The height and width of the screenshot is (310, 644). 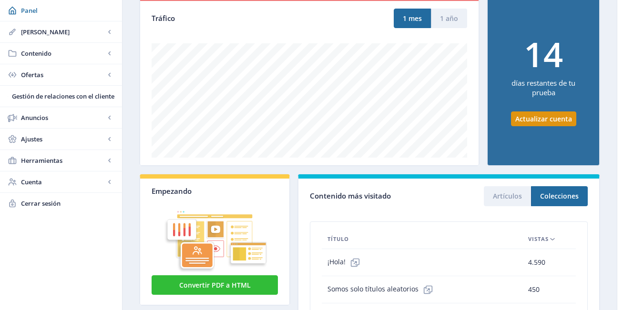 I want to click on font: Anuncios, so click(x=34, y=118).